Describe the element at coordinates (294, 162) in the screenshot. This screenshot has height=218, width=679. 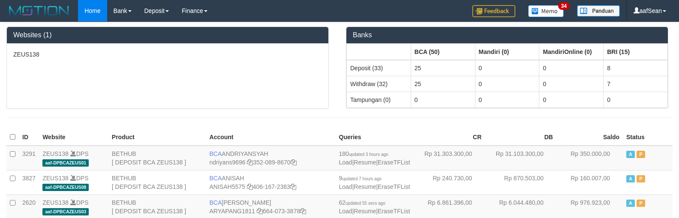
I see `a: Copy 3520898670 to clipboard` at that location.